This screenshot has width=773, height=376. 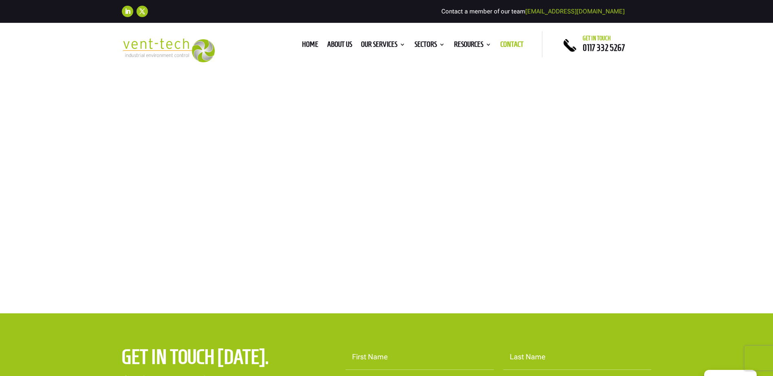 What do you see at coordinates (533, 11) in the screenshot?
I see `span: Contact a member of our team` at bounding box center [533, 11].